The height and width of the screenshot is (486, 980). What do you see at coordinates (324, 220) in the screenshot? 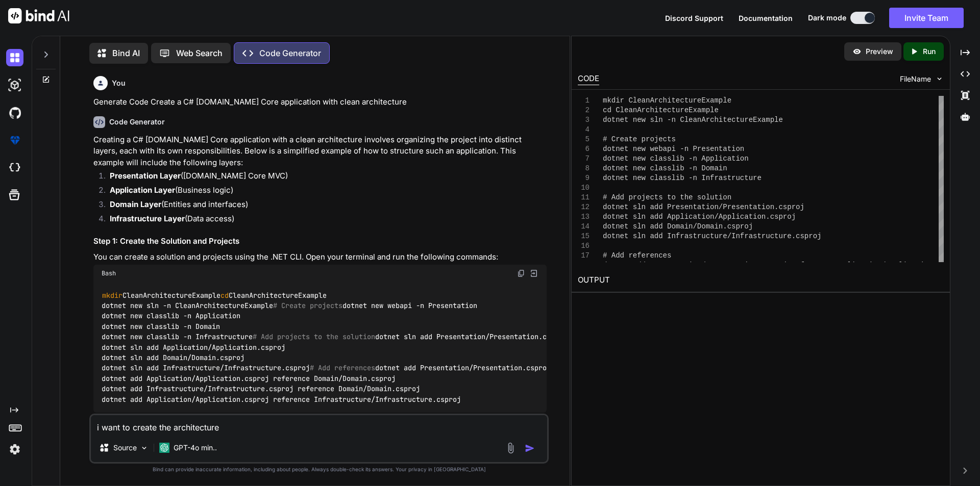
I see `li: (Data access)` at bounding box center [324, 220].